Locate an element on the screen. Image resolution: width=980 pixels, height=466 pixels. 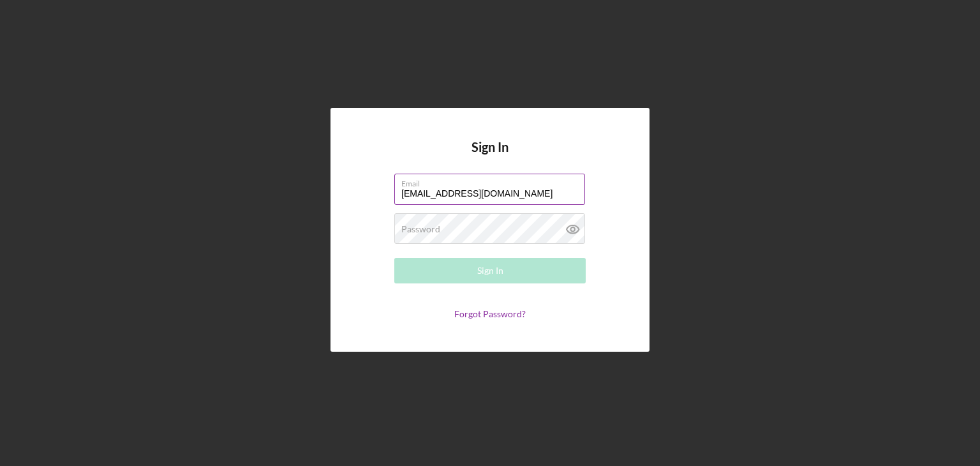
button: Sign In is located at coordinates (490, 270).